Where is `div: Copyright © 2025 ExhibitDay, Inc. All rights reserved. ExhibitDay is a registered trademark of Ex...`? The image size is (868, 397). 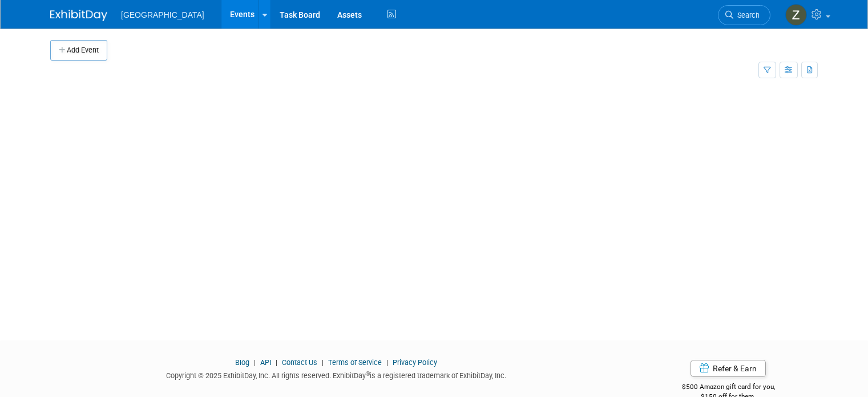
div: Copyright © 2025 ExhibitDay, Inc. All rights reserved. ExhibitDay is a registered trademark of Ex... is located at coordinates (335, 375).